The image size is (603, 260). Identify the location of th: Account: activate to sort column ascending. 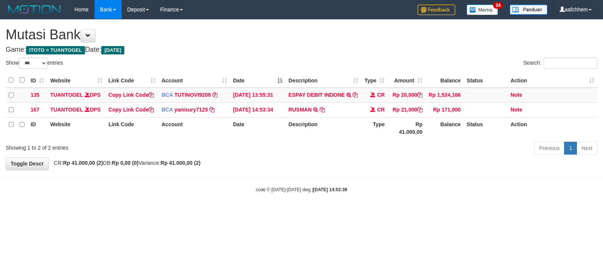
(194, 80).